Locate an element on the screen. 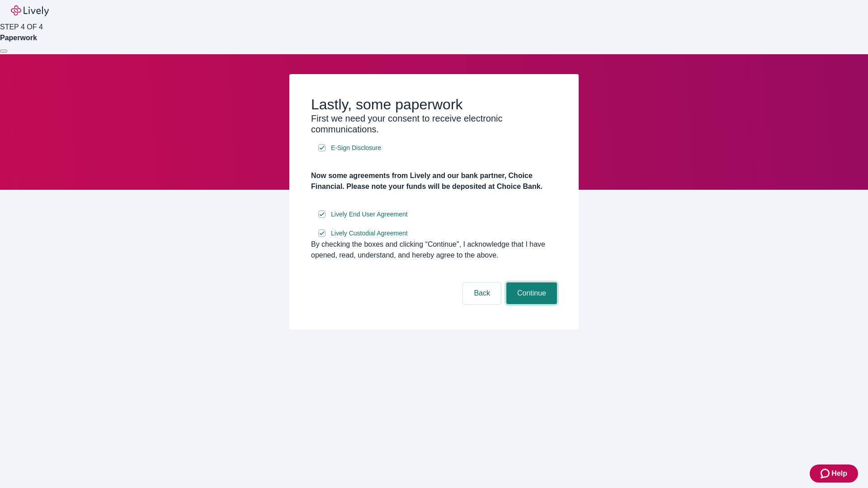 This screenshot has height=488, width=868. span: Lively End User Agreement is located at coordinates (369, 214).